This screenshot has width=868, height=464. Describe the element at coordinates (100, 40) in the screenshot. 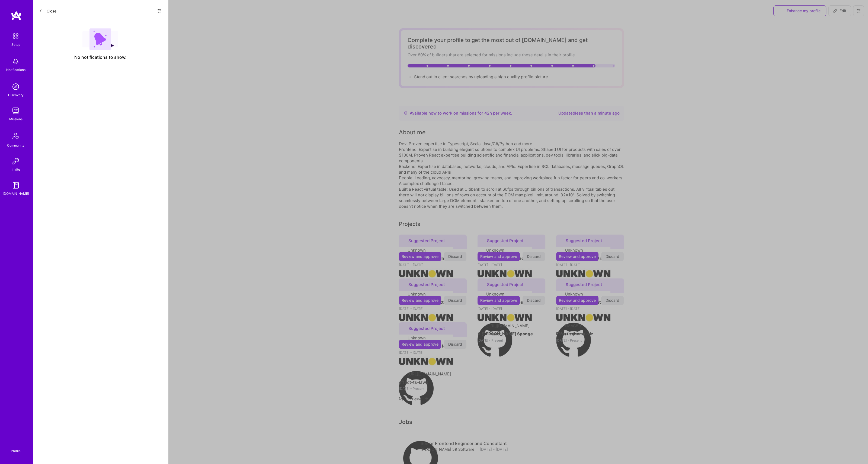

I see `img: empty` at that location.